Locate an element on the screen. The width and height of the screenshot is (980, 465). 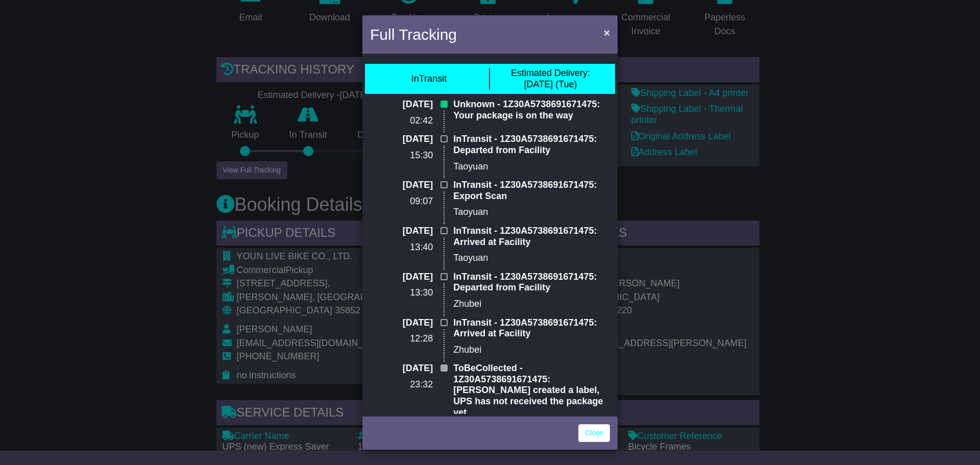
p: 15:30 is located at coordinates (401, 156).